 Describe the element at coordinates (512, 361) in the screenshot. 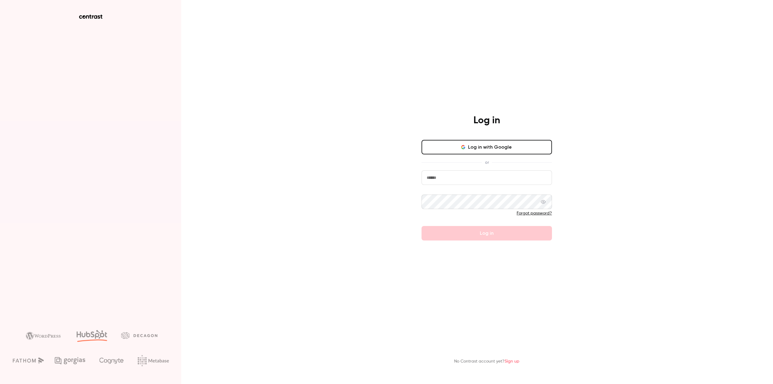

I see `a: Sign up` at that location.